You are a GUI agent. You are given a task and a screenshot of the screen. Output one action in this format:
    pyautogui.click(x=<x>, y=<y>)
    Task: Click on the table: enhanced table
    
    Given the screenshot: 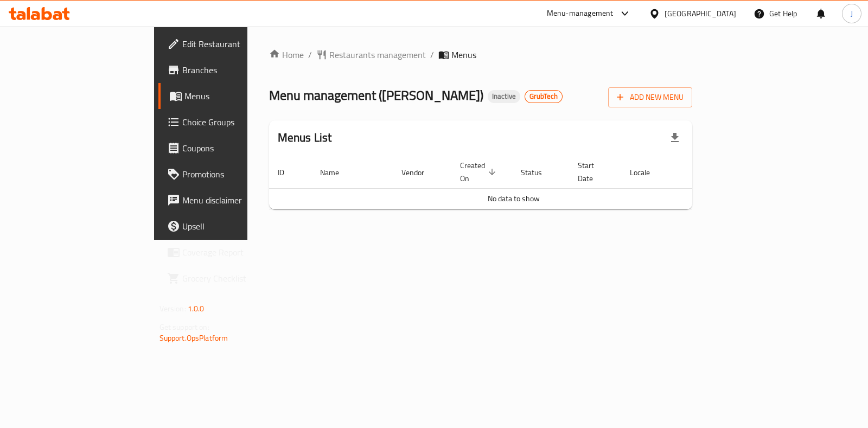 What is the action you would take?
    pyautogui.click(x=514, y=182)
    